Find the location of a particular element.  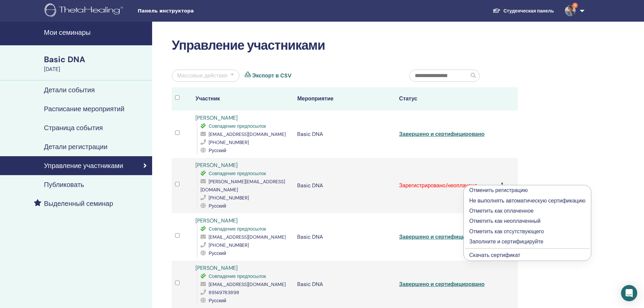

h4: Детали события is located at coordinates (69, 90).